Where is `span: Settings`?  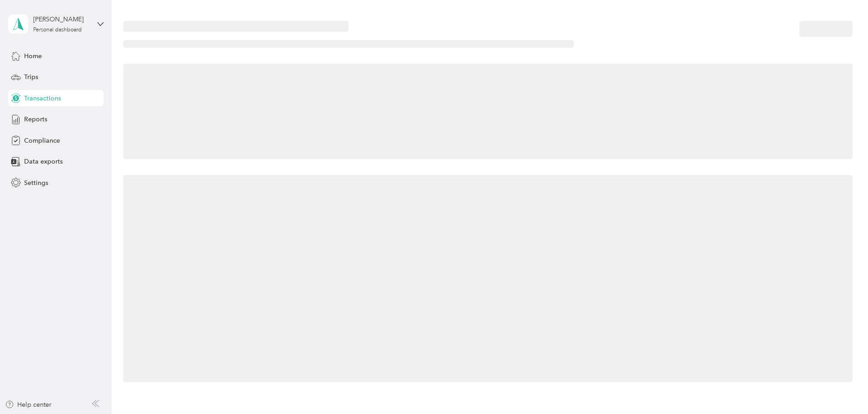
span: Settings is located at coordinates (36, 182).